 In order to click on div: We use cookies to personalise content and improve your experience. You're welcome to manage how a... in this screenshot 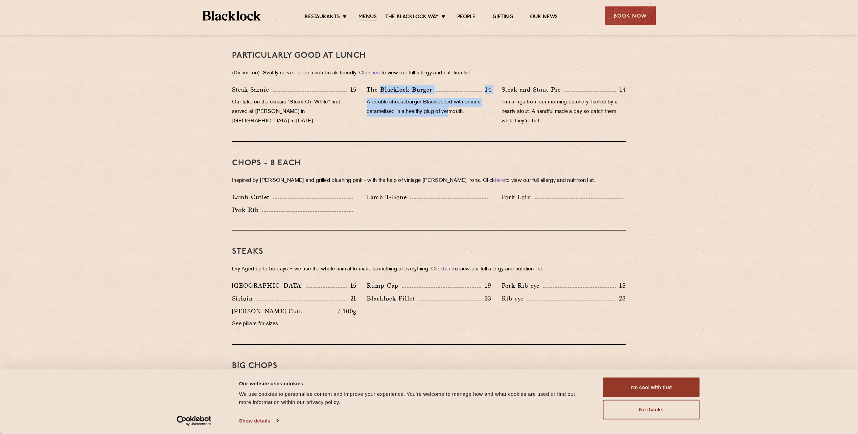, I will do `click(413, 398)`.